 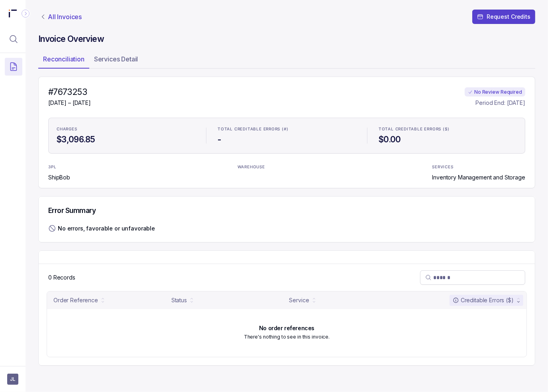 I want to click on button: Request Credits, so click(x=504, y=17).